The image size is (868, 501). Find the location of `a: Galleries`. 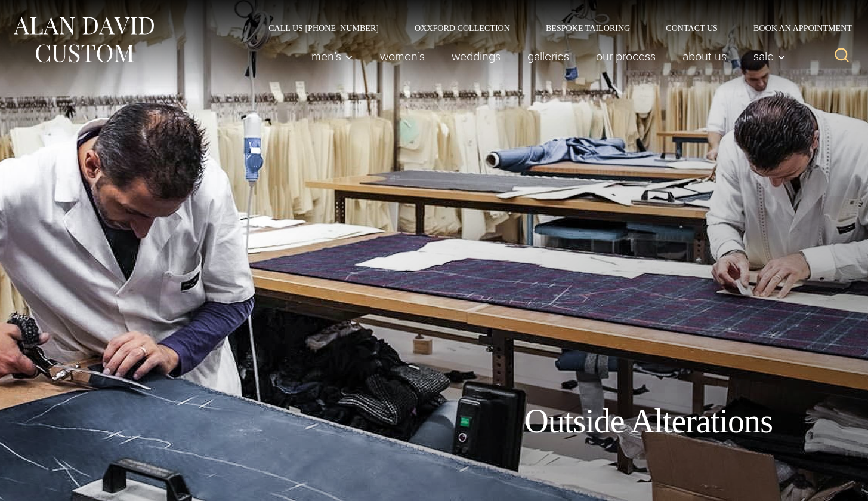

a: Galleries is located at coordinates (548, 56).